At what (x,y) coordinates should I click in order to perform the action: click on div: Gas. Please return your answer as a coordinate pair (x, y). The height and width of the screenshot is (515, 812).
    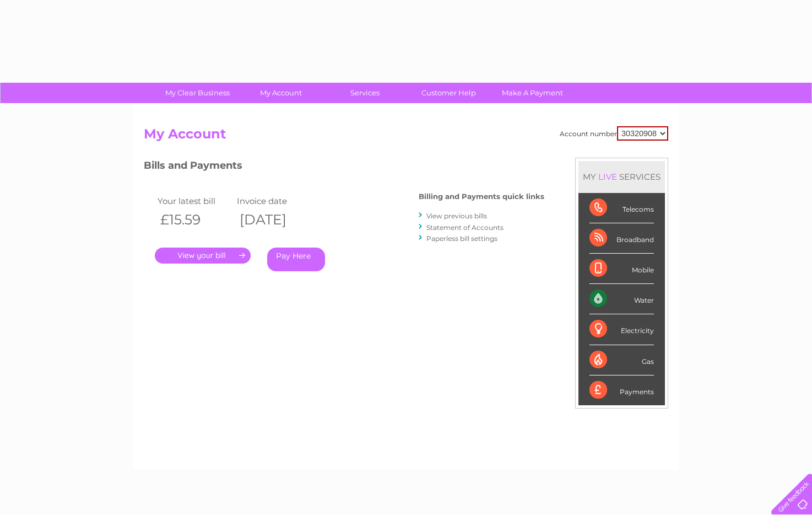
    Looking at the image, I should click on (622, 360).